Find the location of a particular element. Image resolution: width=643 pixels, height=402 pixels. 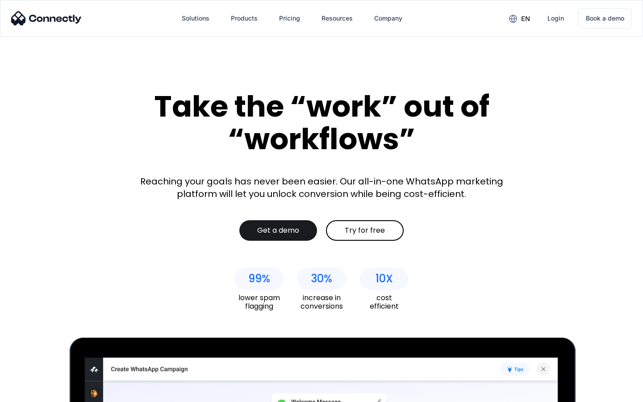

div: 99% is located at coordinates (259, 279).